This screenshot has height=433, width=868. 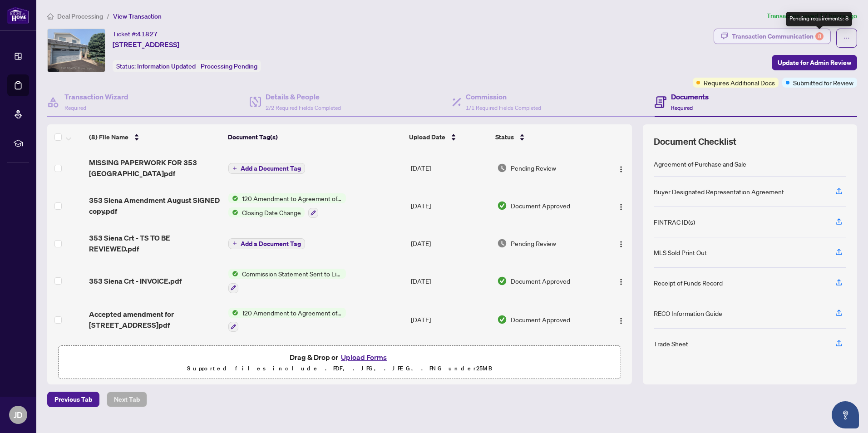 I want to click on button: Status Icon120 Amendment to Agreement of Purchase and SaleStatus IconClosing Date Change, so click(x=287, y=206).